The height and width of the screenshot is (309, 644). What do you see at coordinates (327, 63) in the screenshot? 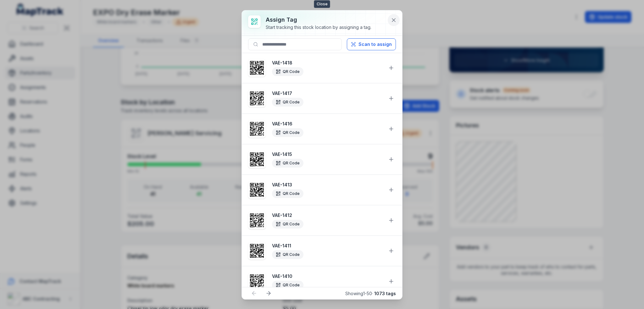
I see `strong: VAE-1418` at bounding box center [327, 63].